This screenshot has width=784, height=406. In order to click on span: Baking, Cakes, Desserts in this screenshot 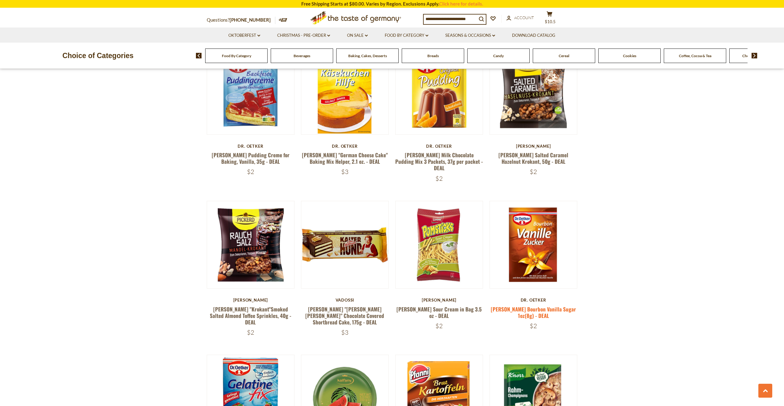, I will do `click(367, 56)`.